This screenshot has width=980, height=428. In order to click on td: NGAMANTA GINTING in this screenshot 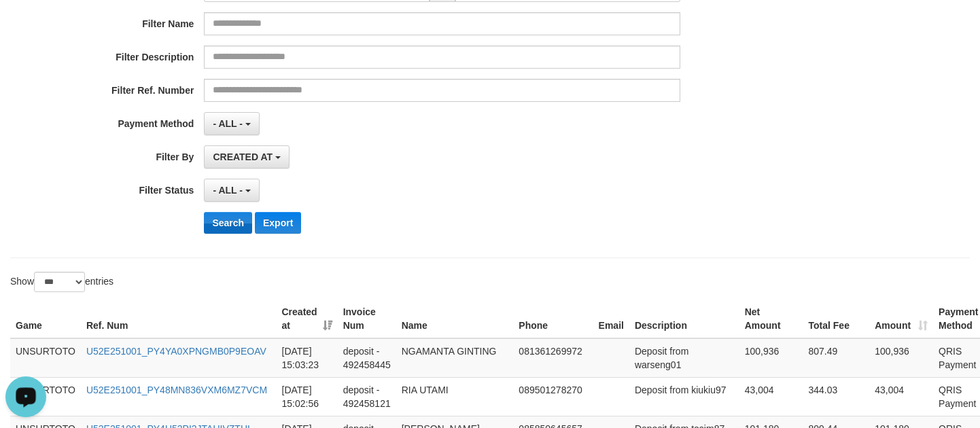, I will do `click(455, 359)`.